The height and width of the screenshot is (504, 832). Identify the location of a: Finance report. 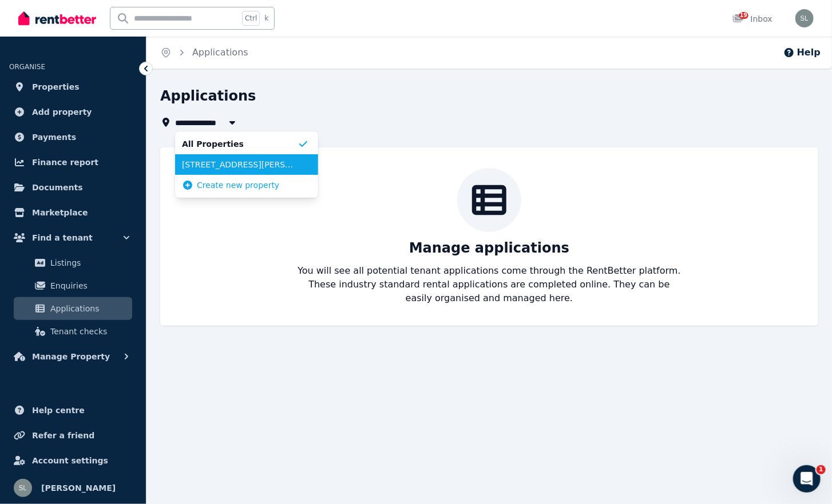
(73, 162).